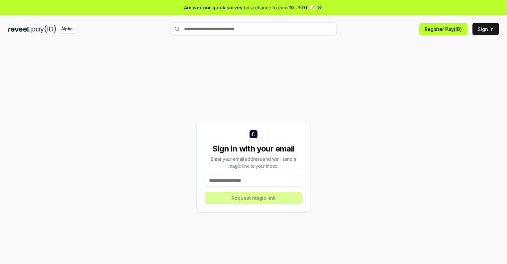 Image resolution: width=507 pixels, height=264 pixels. Describe the element at coordinates (67, 29) in the screenshot. I see `div: Alpha` at that location.